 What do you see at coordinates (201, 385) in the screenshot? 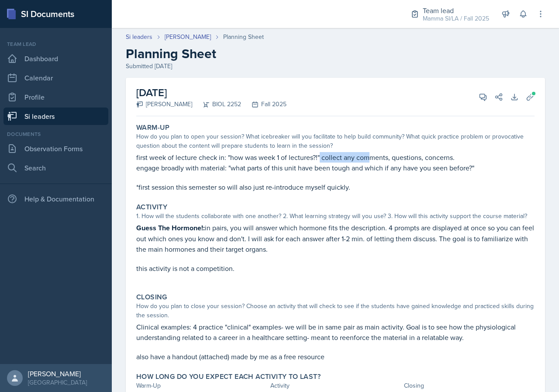
I see `div: Warm-Up` at bounding box center [201, 385].